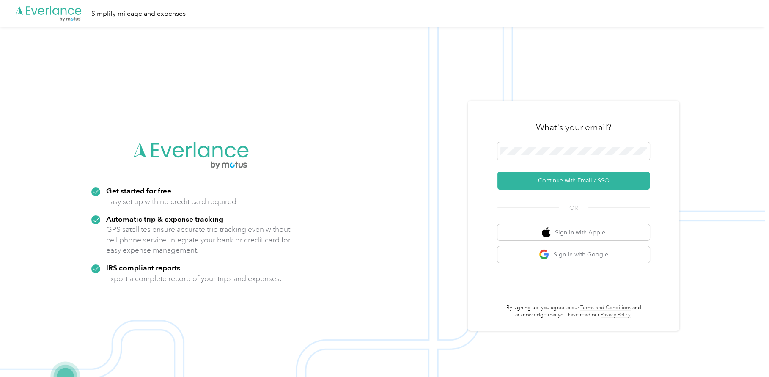 This screenshot has width=769, height=377. What do you see at coordinates (573, 232) in the screenshot?
I see `button: apple logoSign in with Apple` at bounding box center [573, 232].